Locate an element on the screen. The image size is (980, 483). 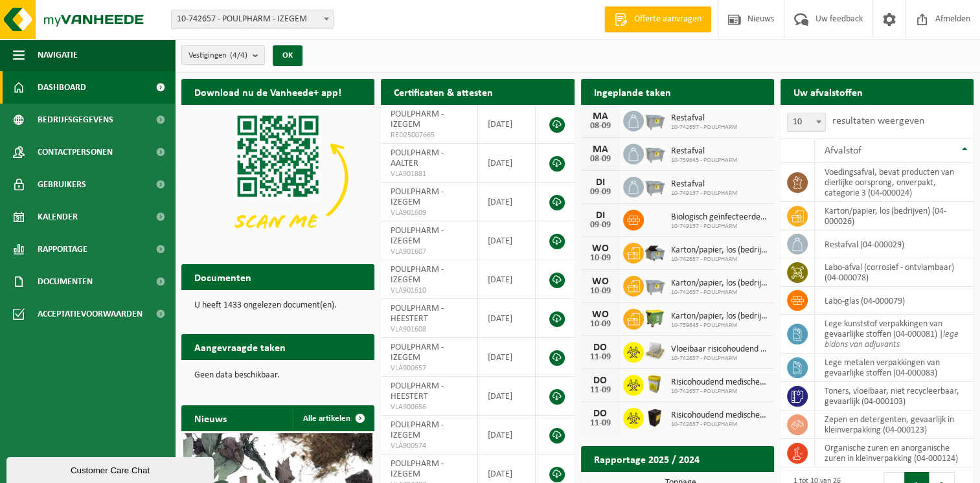
h2: Documenten is located at coordinates (223, 276).